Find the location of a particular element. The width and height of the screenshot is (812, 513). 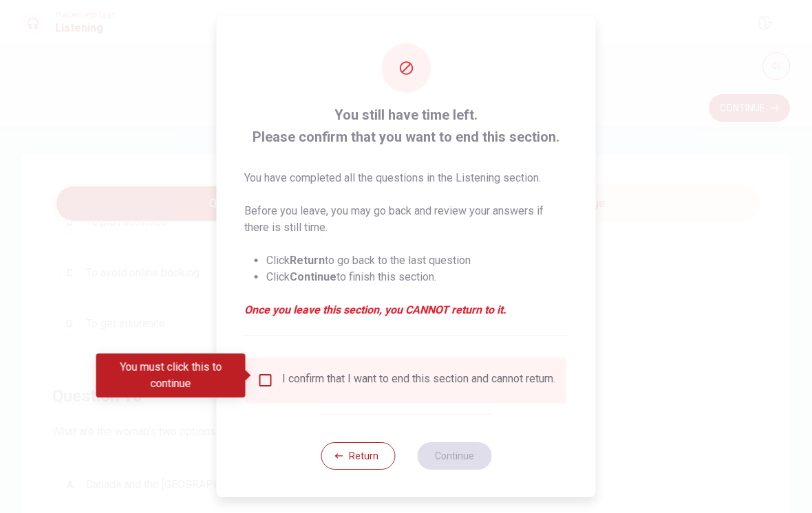

strong: Continue is located at coordinates (313, 276).